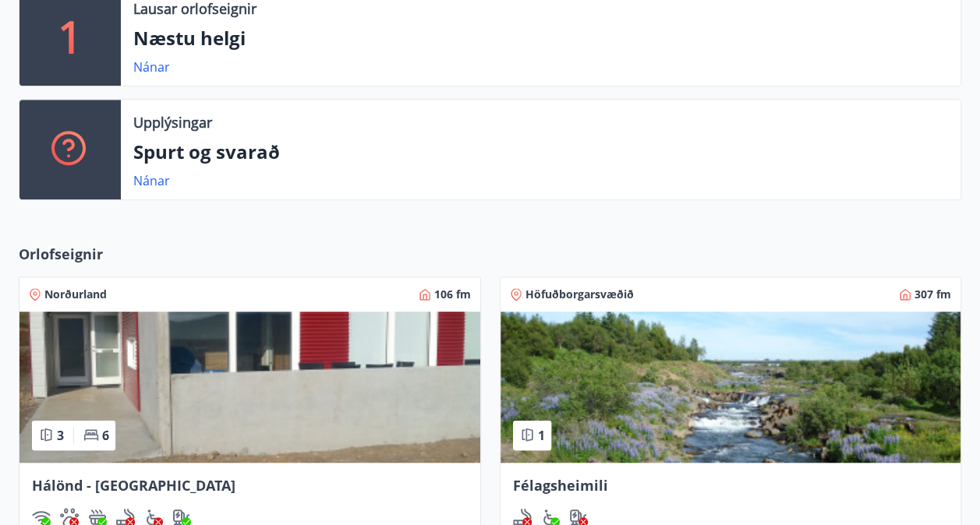 This screenshot has height=525, width=980. Describe the element at coordinates (105, 435) in the screenshot. I see `span: 6` at that location.